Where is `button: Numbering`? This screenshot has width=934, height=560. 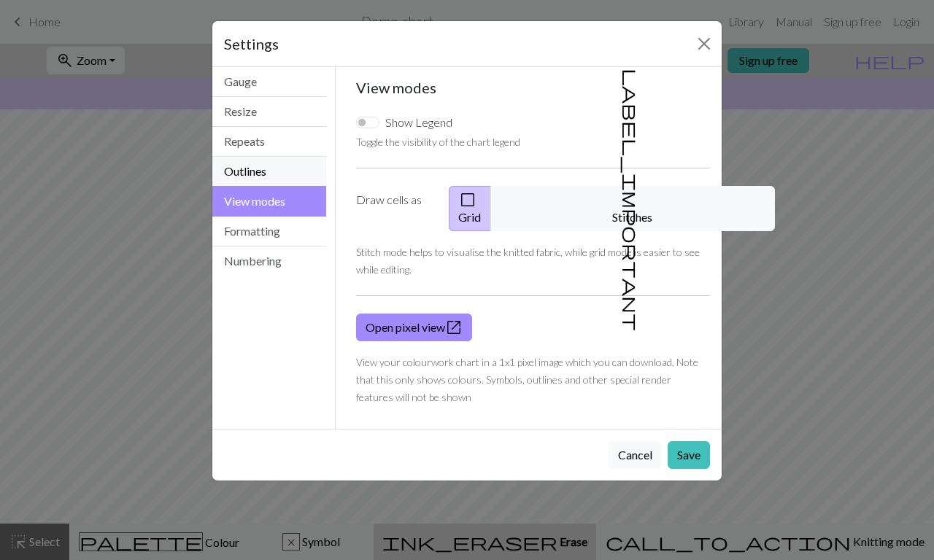 button: Numbering is located at coordinates (269, 262).